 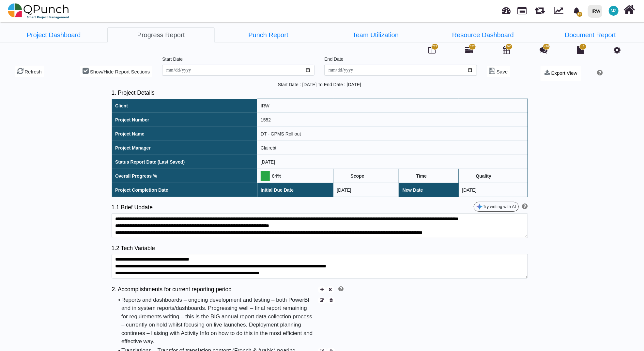 What do you see at coordinates (564, 72) in the screenshot?
I see `span: Export View` at bounding box center [564, 72].